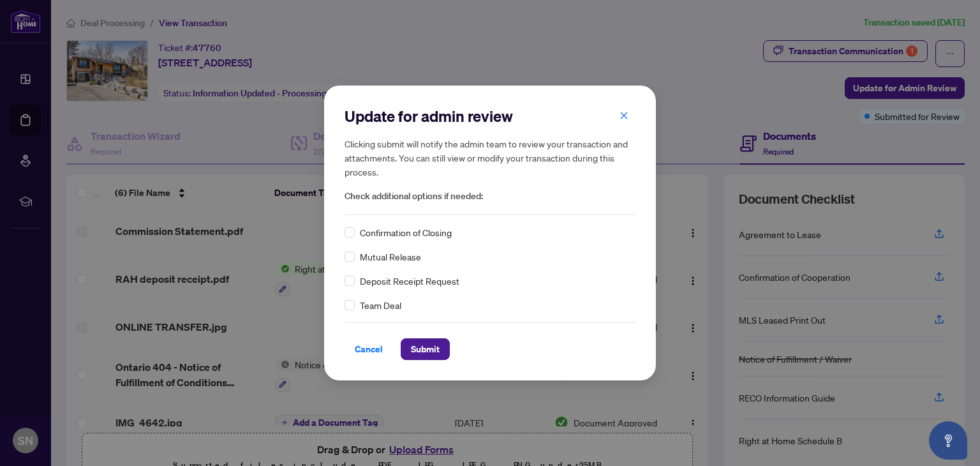 Image resolution: width=980 pixels, height=466 pixels. I want to click on button: Submit, so click(425, 349).